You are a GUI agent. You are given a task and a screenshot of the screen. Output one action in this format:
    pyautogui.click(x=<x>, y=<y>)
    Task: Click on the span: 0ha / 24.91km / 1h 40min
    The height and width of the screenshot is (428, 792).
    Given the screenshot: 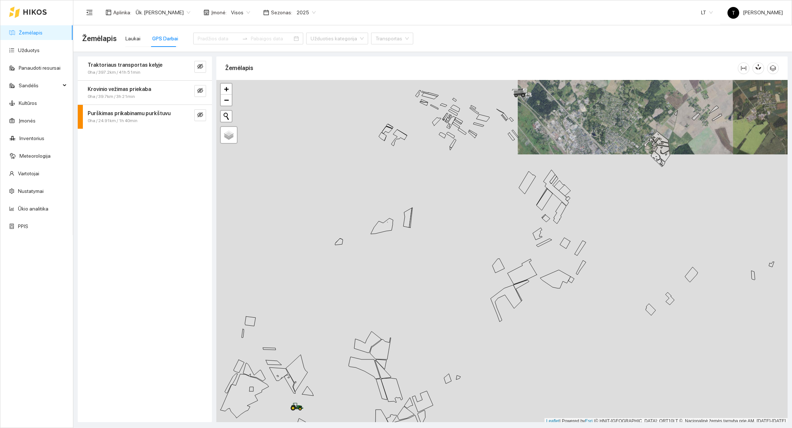 What is the action you would take?
    pyautogui.click(x=113, y=121)
    